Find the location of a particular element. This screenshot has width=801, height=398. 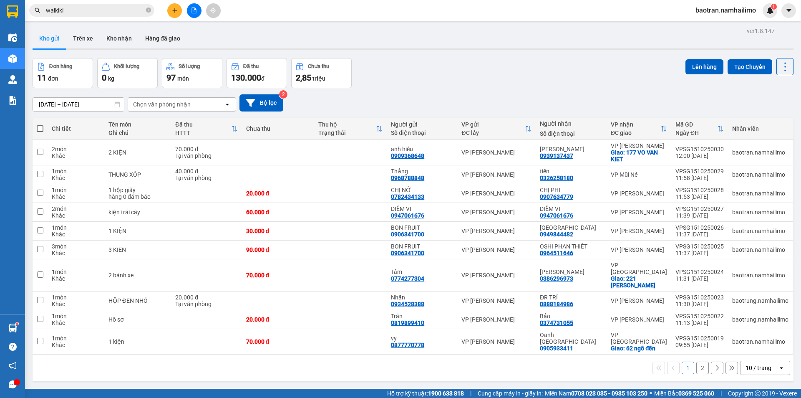

div: Giao: 62 ngô đến is located at coordinates (639, 348).